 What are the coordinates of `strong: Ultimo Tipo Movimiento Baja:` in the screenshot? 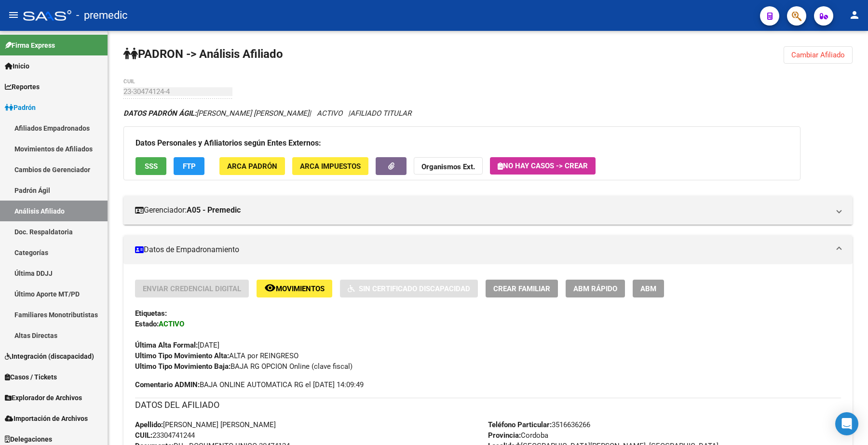 It's located at (183, 367).